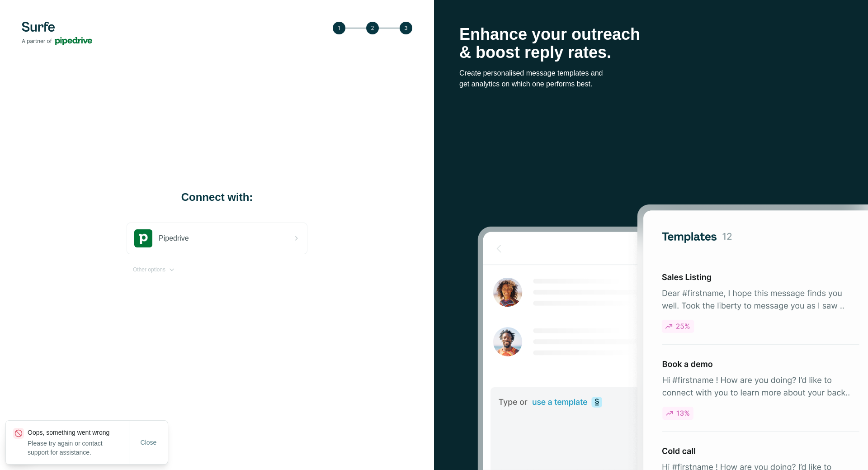  Describe the element at coordinates (217, 198) in the screenshot. I see `h1: Connect with:` at that location.